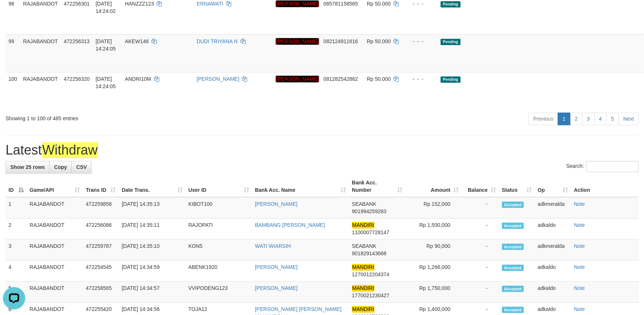 This screenshot has height=315, width=644. Describe the element at coordinates (433, 229) in the screenshot. I see `td: Rp 1,500,000` at that location.